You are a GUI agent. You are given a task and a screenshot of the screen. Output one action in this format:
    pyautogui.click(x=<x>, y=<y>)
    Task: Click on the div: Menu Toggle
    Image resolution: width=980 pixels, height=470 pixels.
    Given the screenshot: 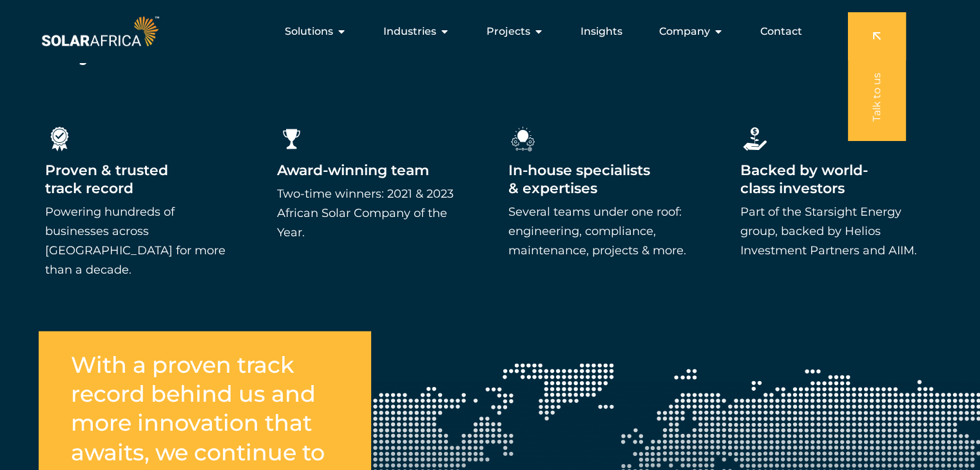 What is the action you would take?
    pyautogui.click(x=487, y=32)
    